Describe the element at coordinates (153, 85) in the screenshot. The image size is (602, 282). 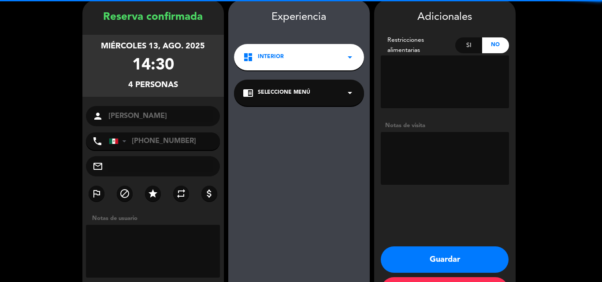
I see `div: 4 personas` at that location.